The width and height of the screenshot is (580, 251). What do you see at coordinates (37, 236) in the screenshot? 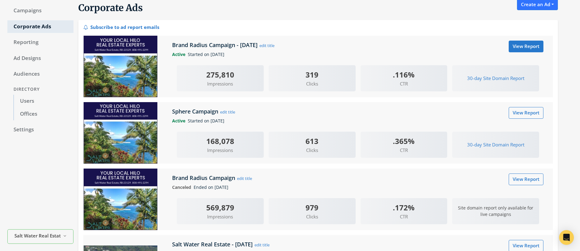
I see `span: Salt Water Real Estate` at bounding box center [37, 236].